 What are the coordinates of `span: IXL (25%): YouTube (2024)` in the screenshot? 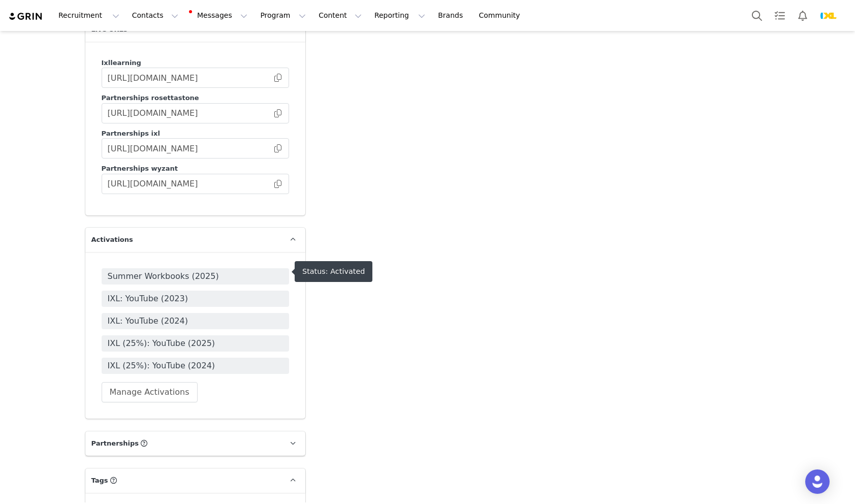 It's located at (195, 366).